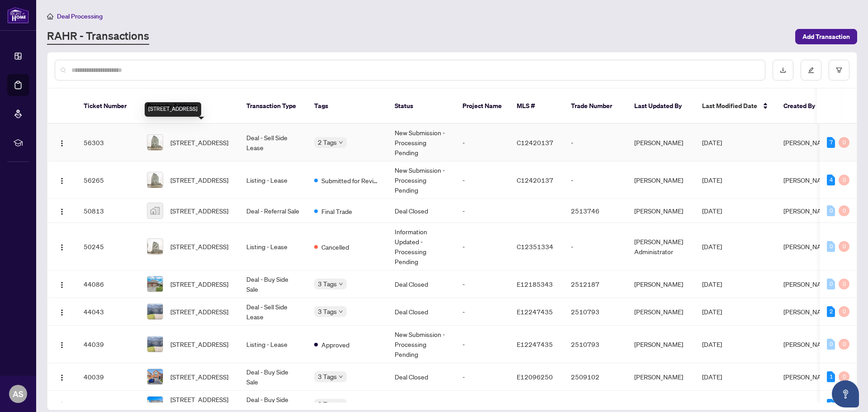  I want to click on span: Add Transaction, so click(827, 37).